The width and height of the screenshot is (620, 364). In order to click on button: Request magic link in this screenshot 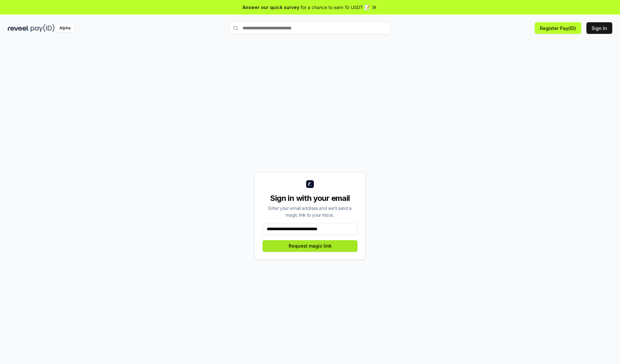, I will do `click(310, 246)`.